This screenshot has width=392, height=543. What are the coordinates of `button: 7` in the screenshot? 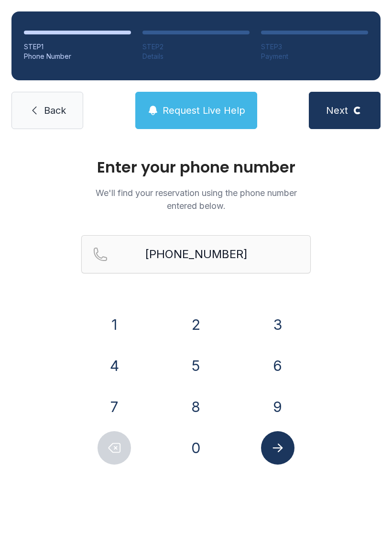 It's located at (114, 407).